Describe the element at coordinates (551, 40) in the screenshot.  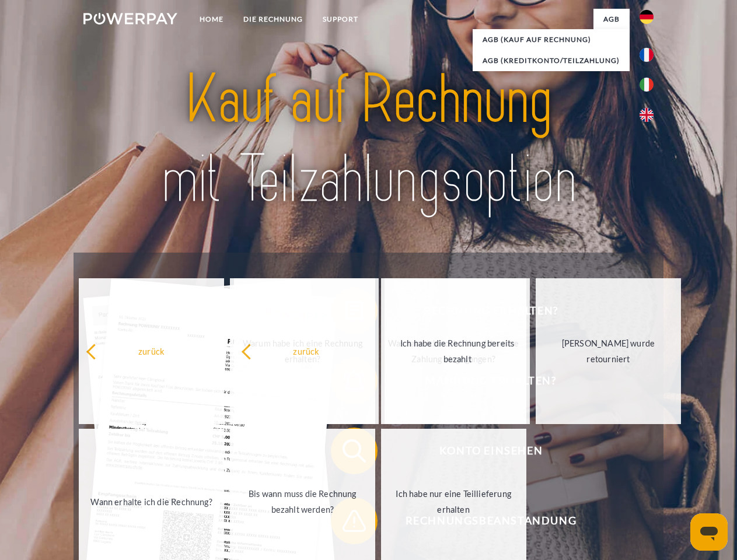
I see `a: AGB (Kauf auf Rechnung)` at that location.